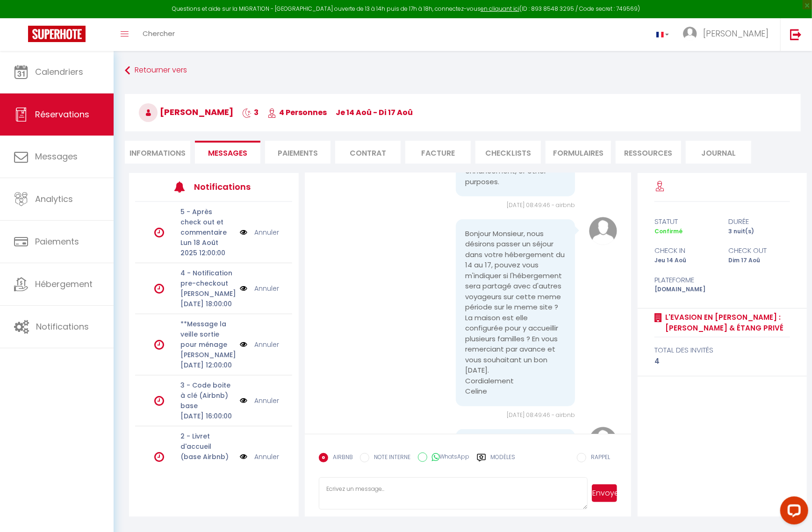 The width and height of the screenshot is (812, 532). I want to click on li: FORMULAIRES, so click(578, 152).